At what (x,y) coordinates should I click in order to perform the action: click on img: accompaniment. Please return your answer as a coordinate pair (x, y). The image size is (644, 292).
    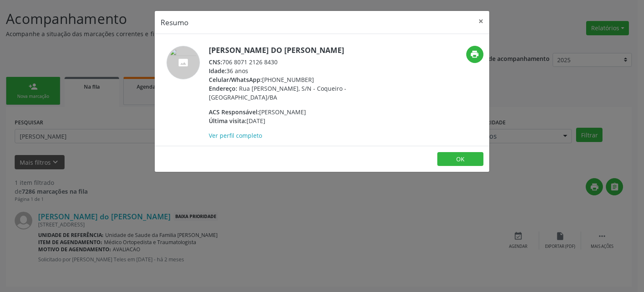
    Looking at the image, I should click on (183, 63).